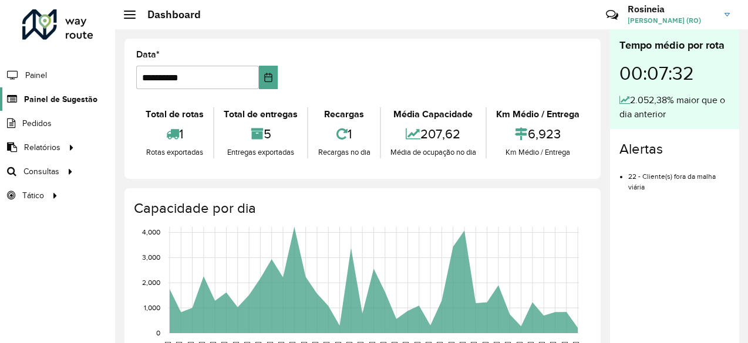  Describe the element at coordinates (537, 134) in the screenshot. I see `div: 6,923` at that location.